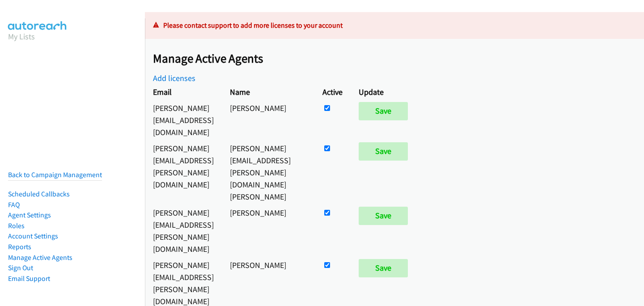  I want to click on a: Agent Settings, so click(29, 215).